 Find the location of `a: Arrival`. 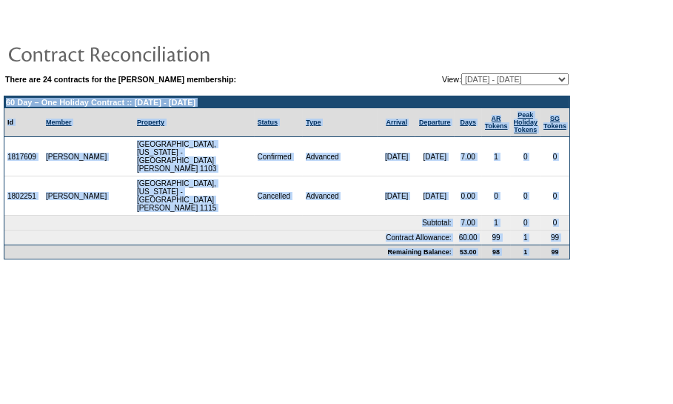

a: Arrival is located at coordinates (396, 122).